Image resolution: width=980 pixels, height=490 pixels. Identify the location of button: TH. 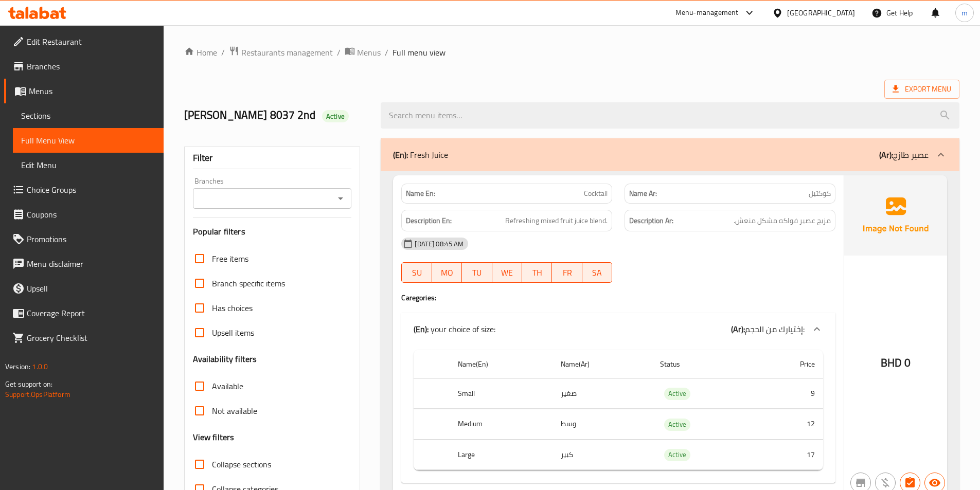
(537, 273).